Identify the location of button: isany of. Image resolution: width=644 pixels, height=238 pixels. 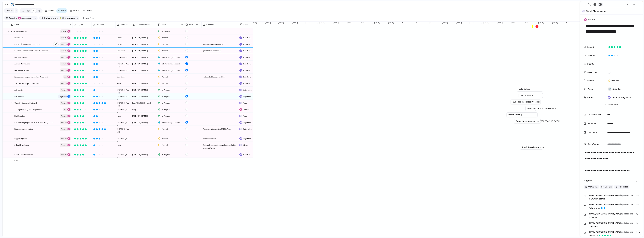
(54, 18).